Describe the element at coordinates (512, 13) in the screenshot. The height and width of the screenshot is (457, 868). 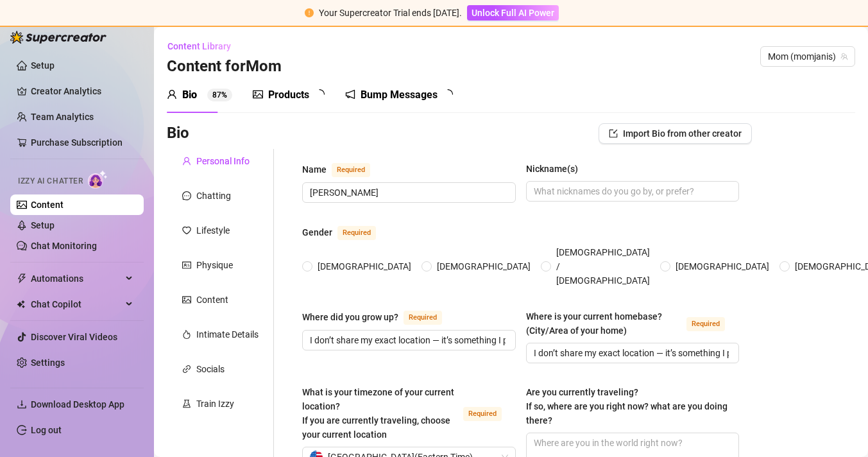
I see `button: Unlock Full AI Power` at that location.